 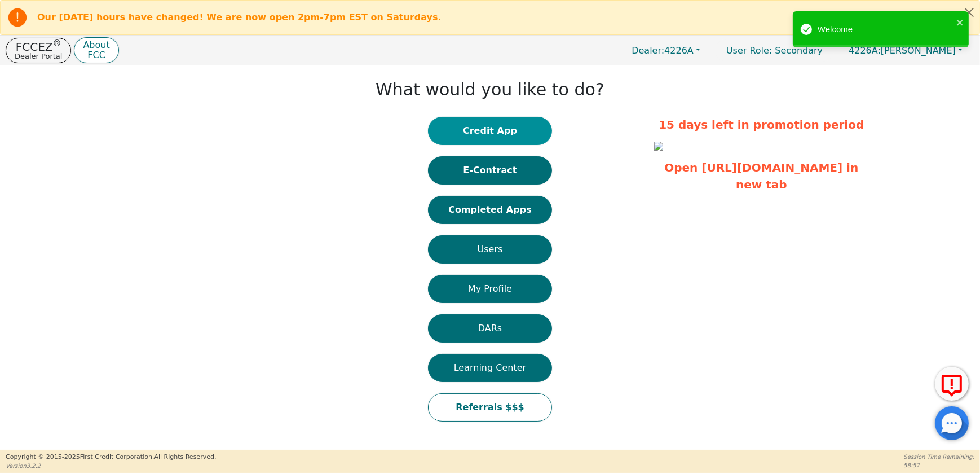 What do you see at coordinates (960, 22) in the screenshot?
I see `button: close` at bounding box center [960, 22].